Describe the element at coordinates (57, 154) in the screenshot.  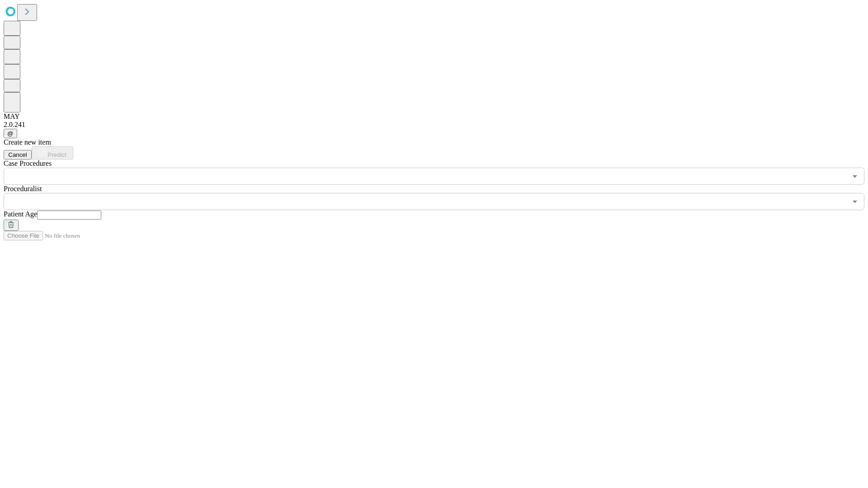
I see `span: Predict` at that location.